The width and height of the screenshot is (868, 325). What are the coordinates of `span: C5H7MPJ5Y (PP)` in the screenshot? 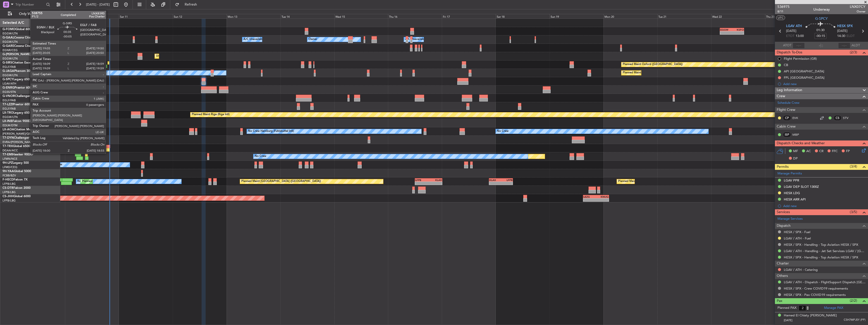 It's located at (855, 320).